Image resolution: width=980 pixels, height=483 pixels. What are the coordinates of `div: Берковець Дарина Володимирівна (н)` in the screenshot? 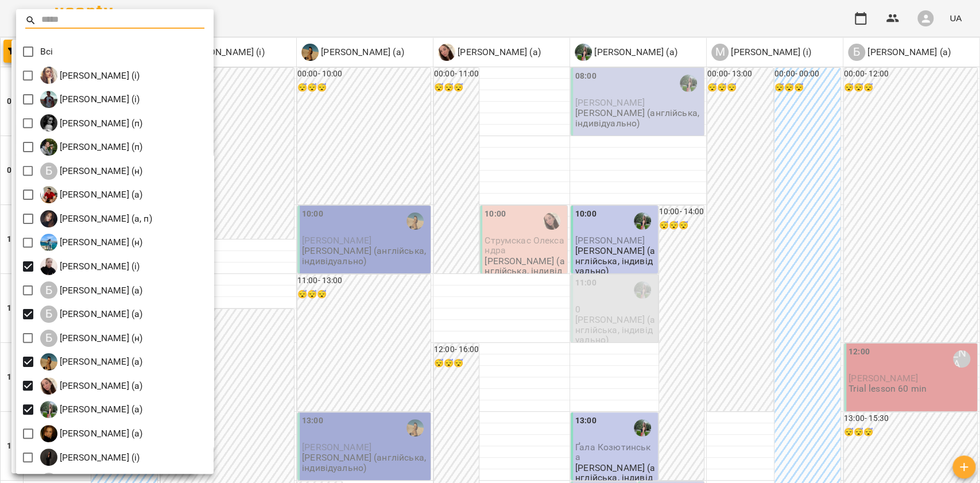 It's located at (91, 243).